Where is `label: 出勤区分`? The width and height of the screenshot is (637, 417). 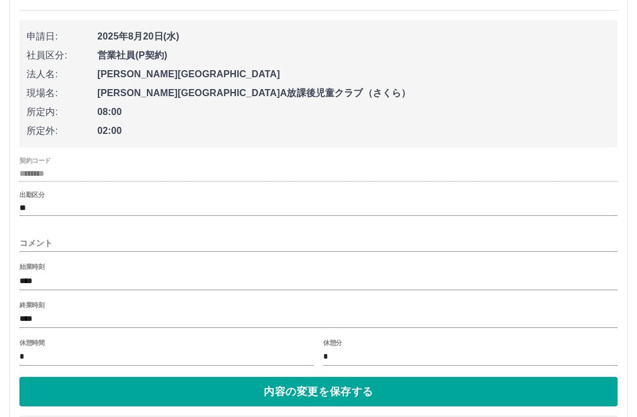 label: 出勤区分 is located at coordinates (32, 195).